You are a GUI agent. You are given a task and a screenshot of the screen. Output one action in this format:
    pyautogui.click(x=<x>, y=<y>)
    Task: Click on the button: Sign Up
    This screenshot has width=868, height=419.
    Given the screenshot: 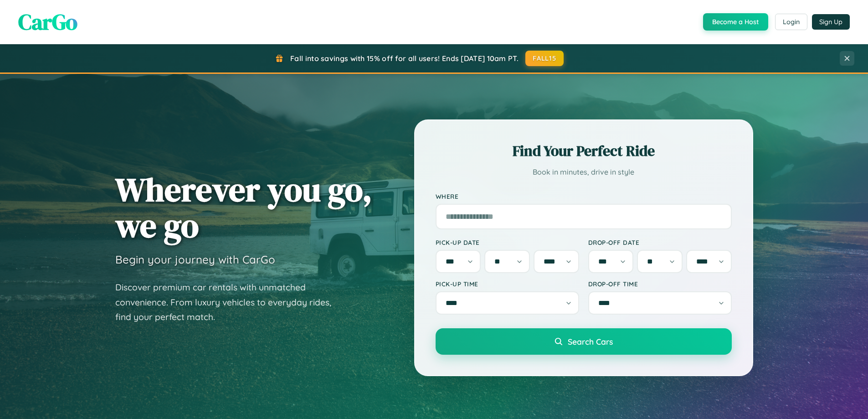 What is the action you would take?
    pyautogui.click(x=830, y=21)
    